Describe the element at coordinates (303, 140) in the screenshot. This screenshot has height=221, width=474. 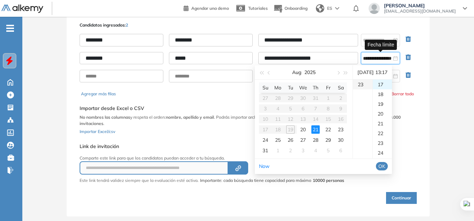
I see `td: 2025-08-27` at that location.